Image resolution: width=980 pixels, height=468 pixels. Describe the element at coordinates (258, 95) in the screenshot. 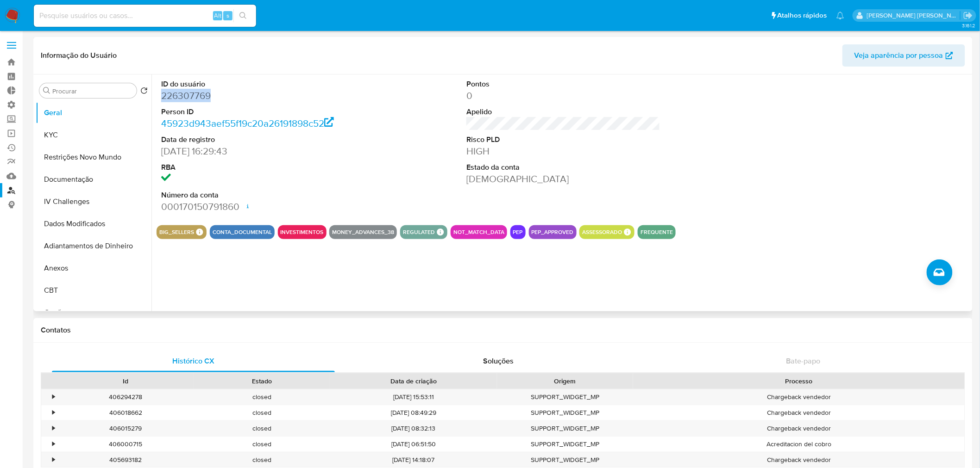

I see `dd: 226307769` at that location.